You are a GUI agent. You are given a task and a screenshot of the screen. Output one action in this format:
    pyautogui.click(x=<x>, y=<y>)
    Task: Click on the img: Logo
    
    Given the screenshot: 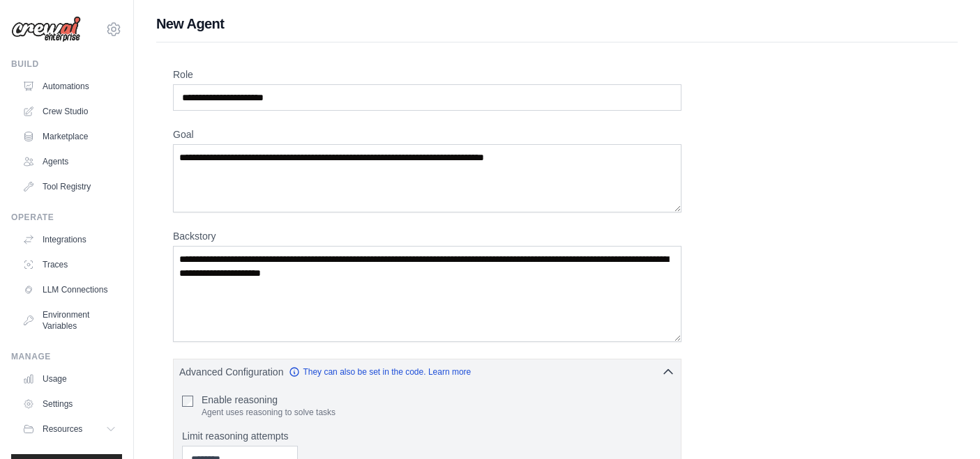 What is the action you would take?
    pyautogui.click(x=46, y=29)
    